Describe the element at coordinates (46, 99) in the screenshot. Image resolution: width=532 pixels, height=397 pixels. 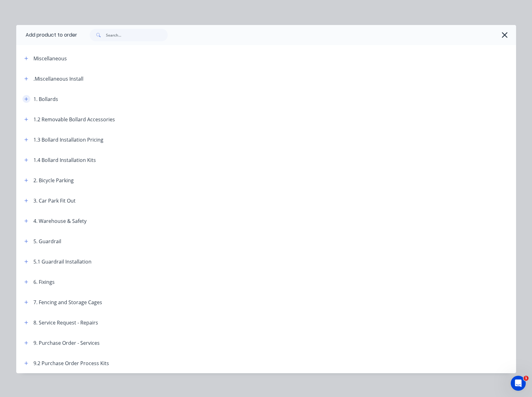
I see `div: 1. Bollards` at that location.